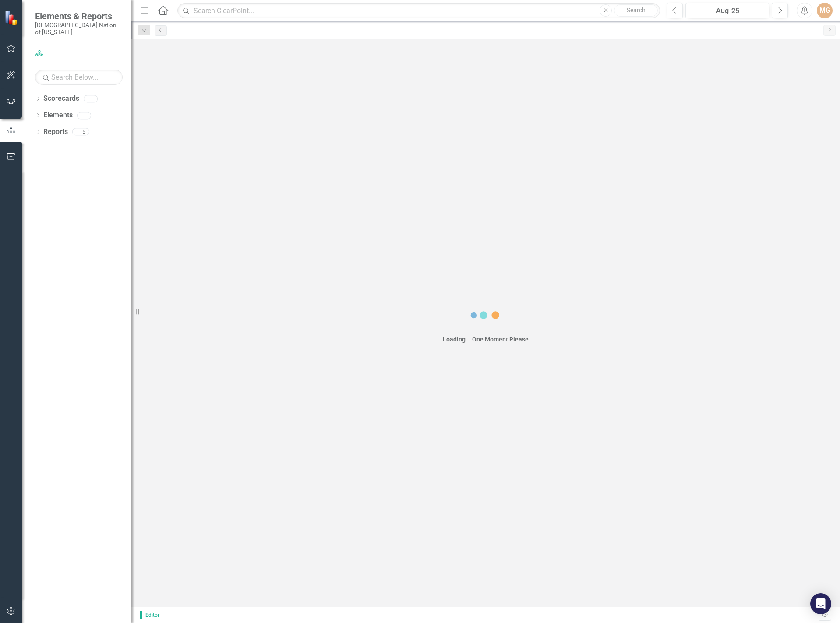  What do you see at coordinates (80, 132) in the screenshot?
I see `div: 115` at bounding box center [80, 132].